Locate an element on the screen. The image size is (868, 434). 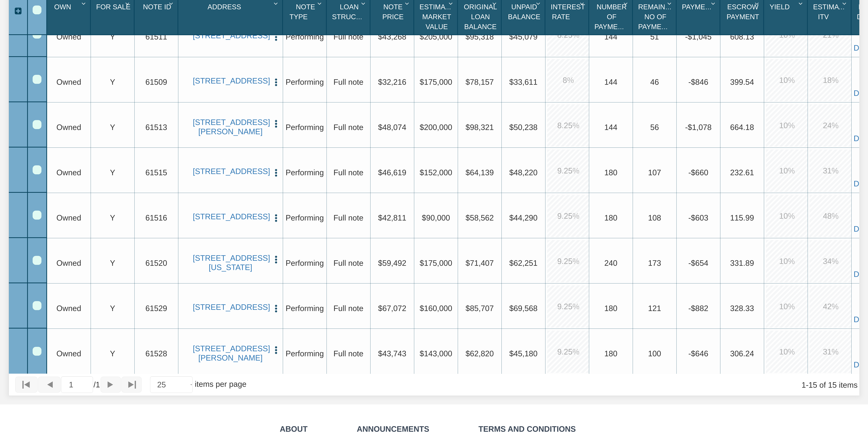
div: Expand All is located at coordinates (18, 11).